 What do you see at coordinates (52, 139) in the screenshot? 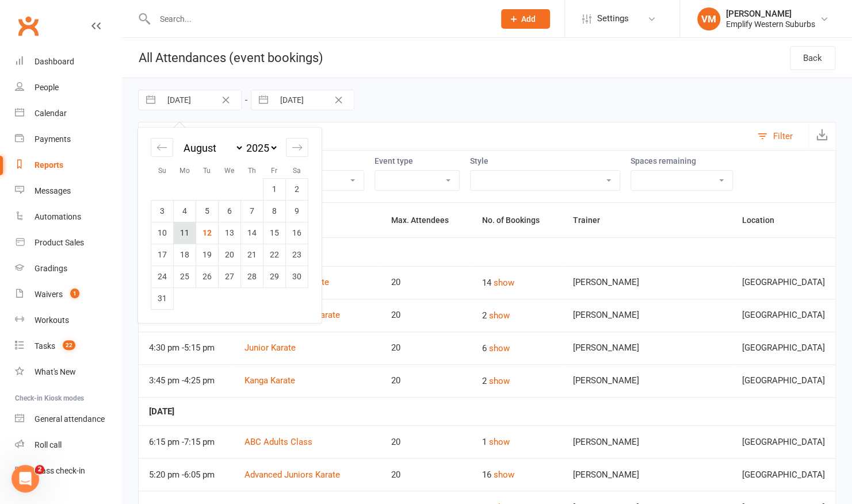
I see `div: Payments` at bounding box center [52, 139].